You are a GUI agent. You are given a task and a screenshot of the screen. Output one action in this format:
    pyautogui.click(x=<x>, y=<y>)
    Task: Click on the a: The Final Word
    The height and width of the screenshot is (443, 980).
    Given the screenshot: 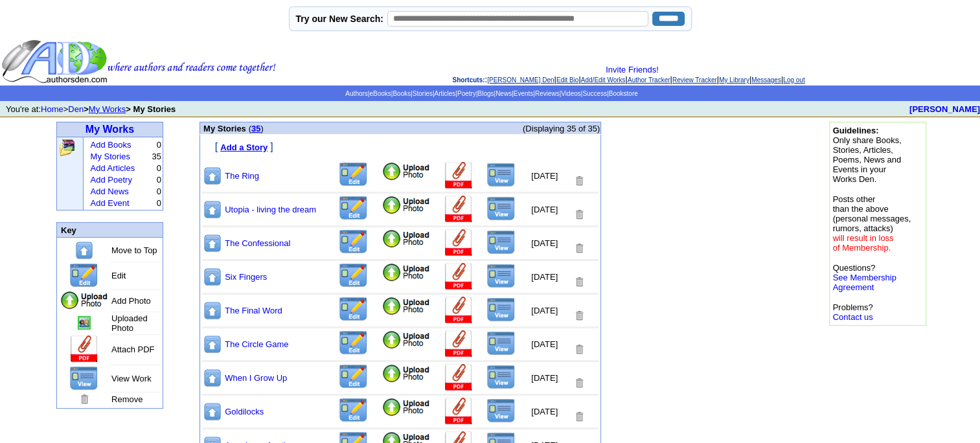 What is the action you would take?
    pyautogui.click(x=253, y=310)
    